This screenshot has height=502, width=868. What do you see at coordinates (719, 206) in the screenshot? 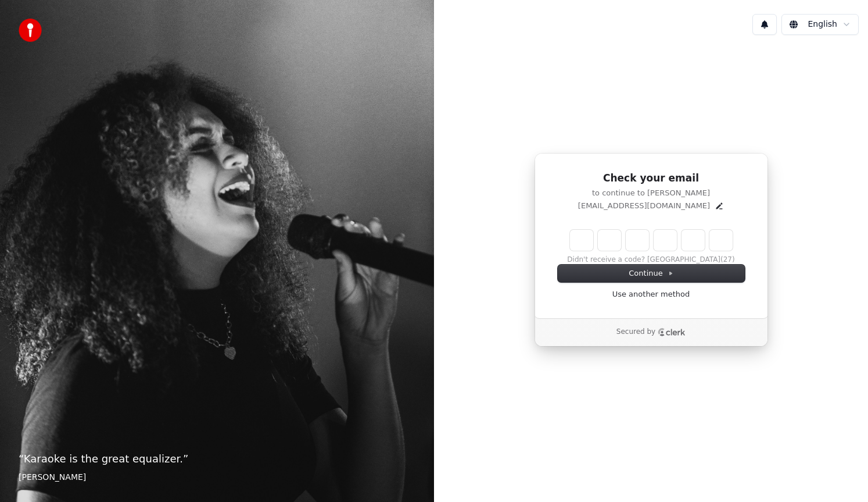
I see `button: Edit` at bounding box center [719, 206].